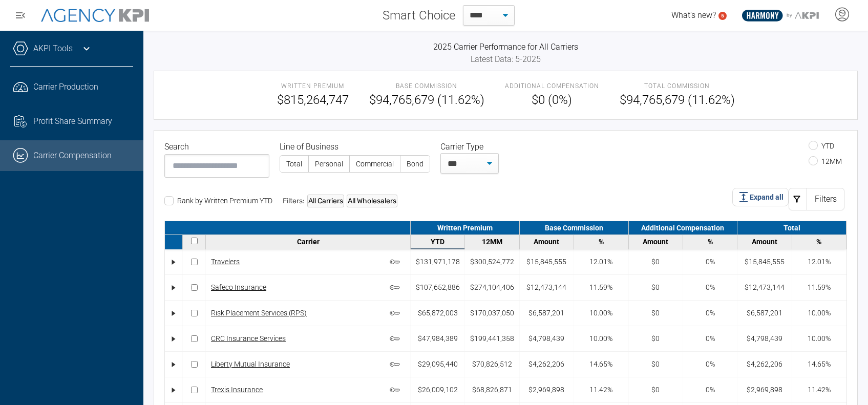 The image size is (868, 405). I want to click on span: Total Commission, so click(678, 86).